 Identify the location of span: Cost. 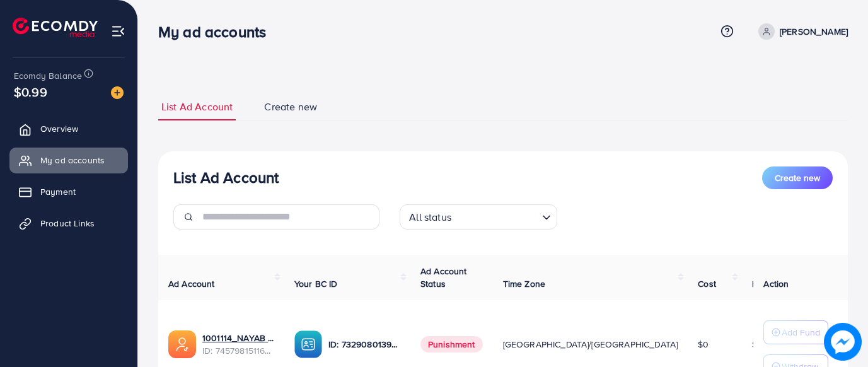
(707, 284).